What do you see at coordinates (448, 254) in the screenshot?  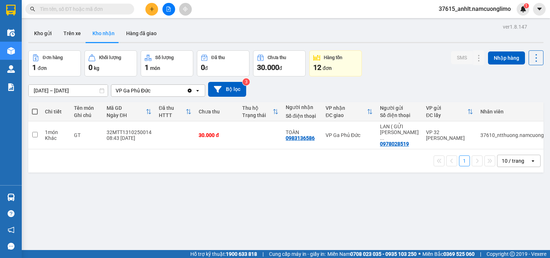 I see `span: Miền Bắc` at bounding box center [448, 254].